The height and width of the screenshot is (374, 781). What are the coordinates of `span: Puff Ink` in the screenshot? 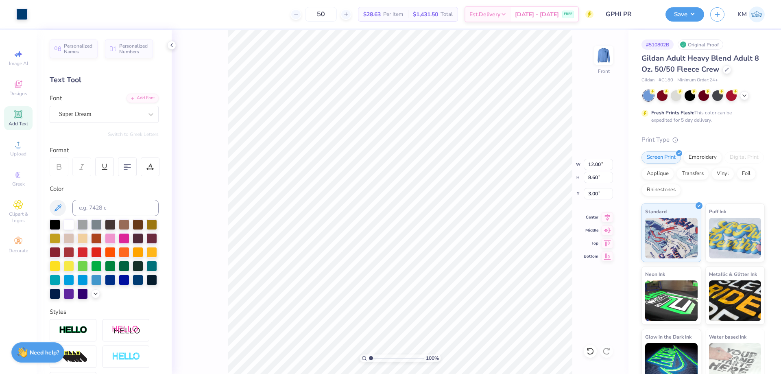 It's located at (718, 211).